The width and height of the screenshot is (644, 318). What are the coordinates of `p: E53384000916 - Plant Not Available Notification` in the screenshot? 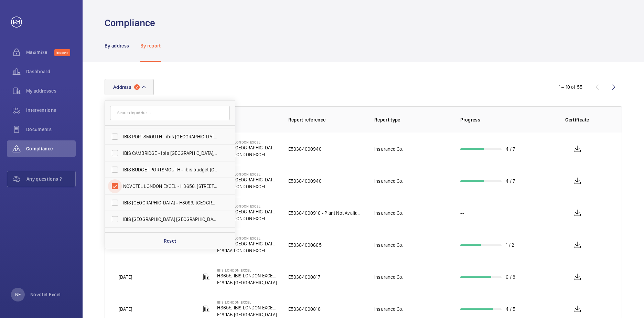 It's located at (326, 213).